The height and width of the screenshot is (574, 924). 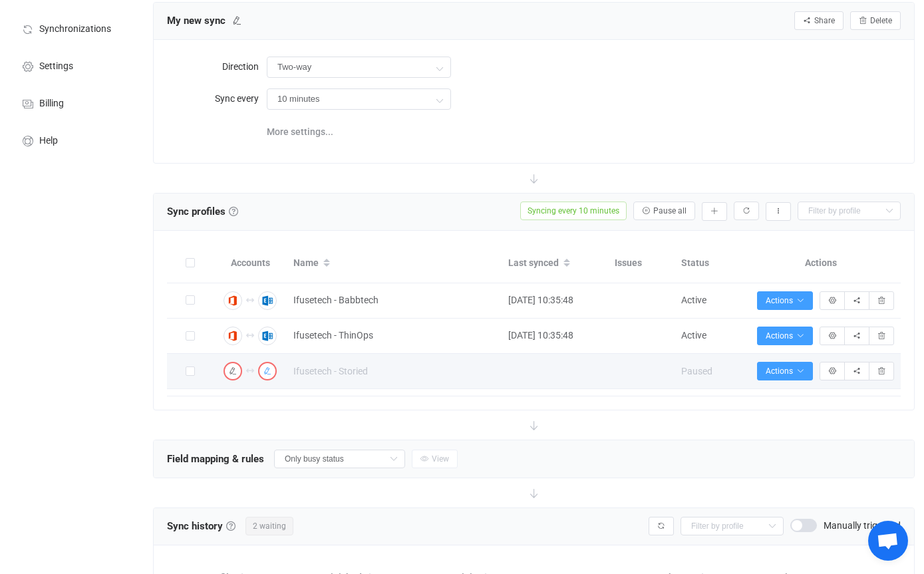 What do you see at coordinates (434, 459) in the screenshot?
I see `button: View` at bounding box center [434, 459].